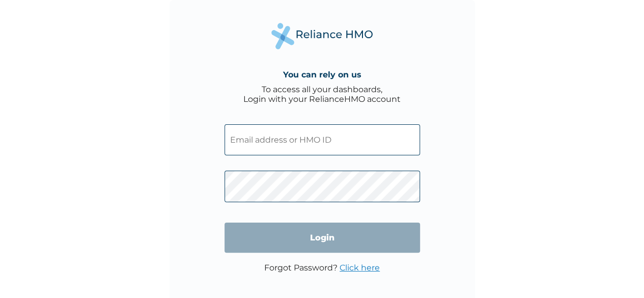 The image size is (644, 298). What do you see at coordinates (359, 267) in the screenshot?
I see `a: Click here` at bounding box center [359, 267].